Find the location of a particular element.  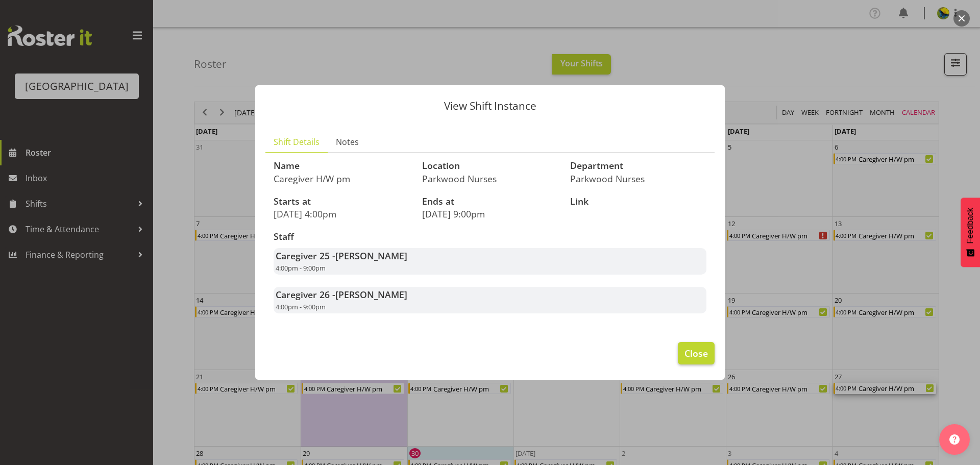

img: help-xxl-2.png is located at coordinates (954, 440).